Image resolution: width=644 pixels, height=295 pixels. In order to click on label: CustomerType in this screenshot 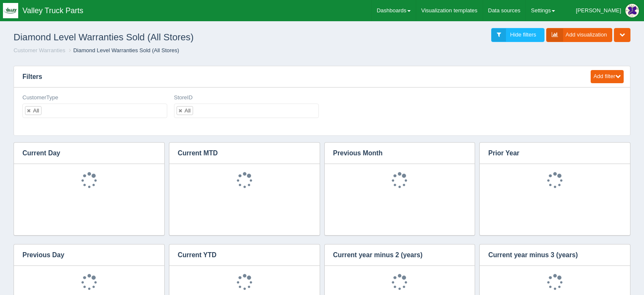, I will do `click(40, 97)`.